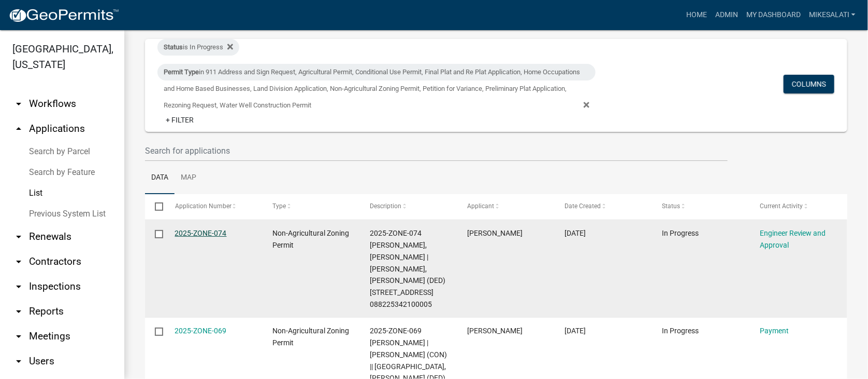 Image resolution: width=868 pixels, height=379 pixels. What do you see at coordinates (408, 268) in the screenshot?
I see `span: 2025-ZONE-074 Van Wyk, Heidi M | Van Wyk, Justin L (DED) 2325 VIOLET AVE 088225342100005` at bounding box center [408, 268].